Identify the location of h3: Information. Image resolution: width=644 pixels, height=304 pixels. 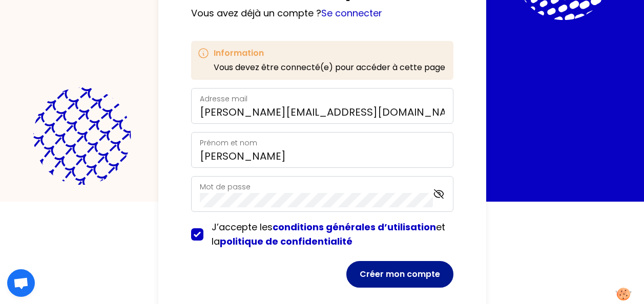
(329, 53).